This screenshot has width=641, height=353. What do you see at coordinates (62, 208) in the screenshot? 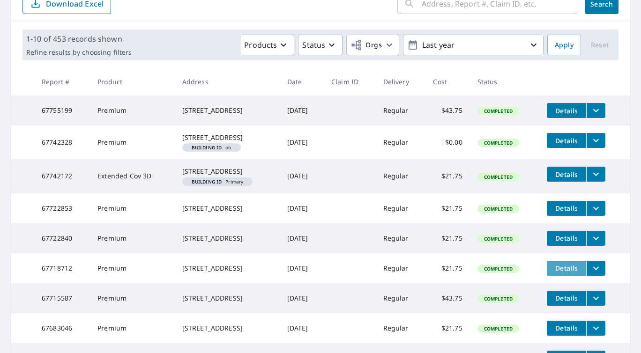
I see `td: 67722853` at bounding box center [62, 208].